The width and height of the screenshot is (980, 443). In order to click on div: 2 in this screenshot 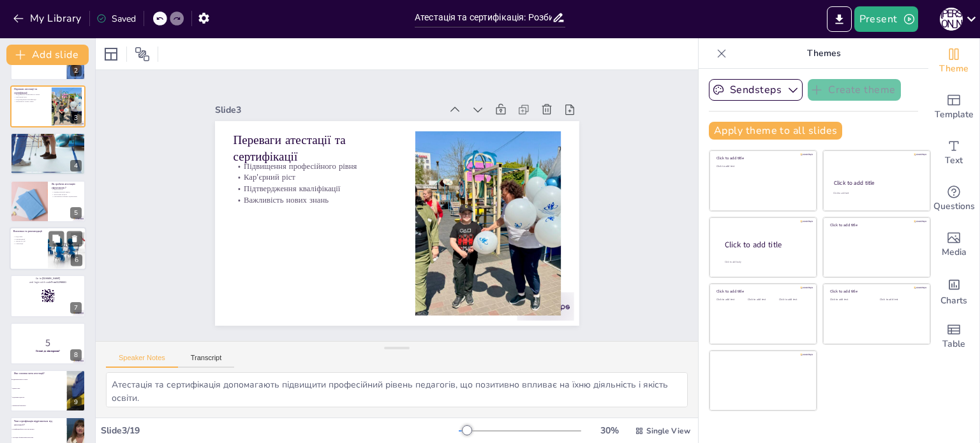, I will do `click(76, 71)`.